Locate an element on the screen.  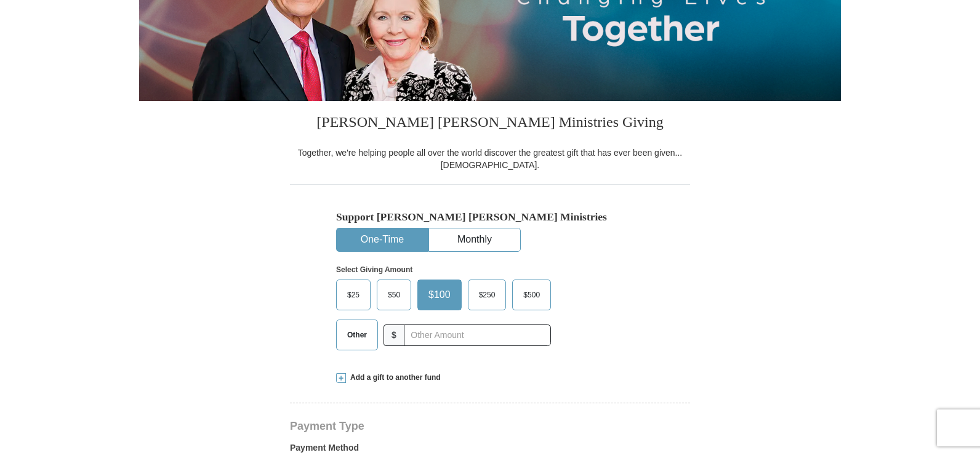
h4: Payment Type is located at coordinates (490, 426).